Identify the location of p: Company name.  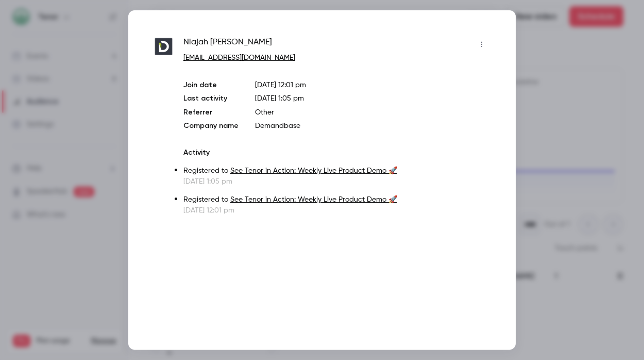
(211, 126).